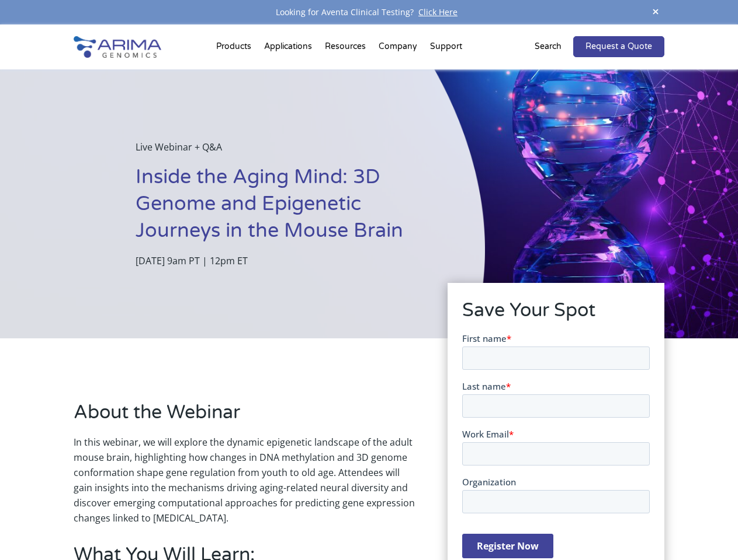  I want to click on h2: About the Webinar, so click(244, 417).